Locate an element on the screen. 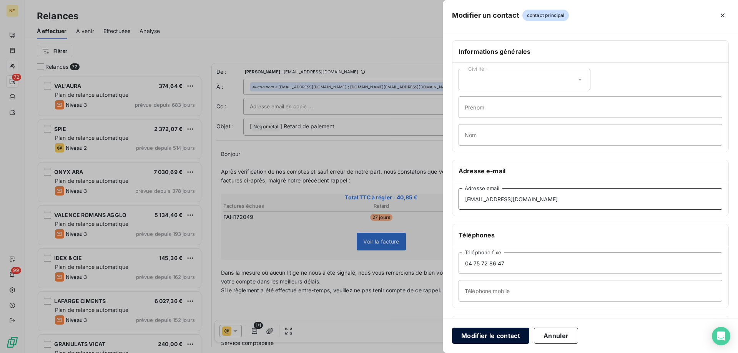 Image resolution: width=738 pixels, height=353 pixels. div: Open Intercom Messenger is located at coordinates (721, 336).